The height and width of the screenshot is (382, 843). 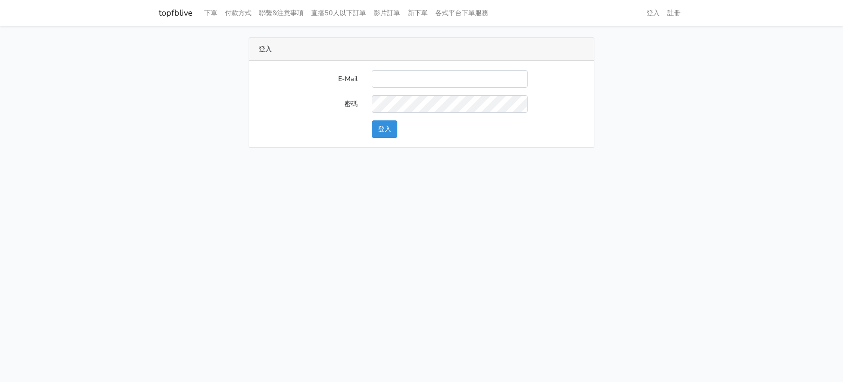 I want to click on a: 各式平台下單服務, so click(x=462, y=13).